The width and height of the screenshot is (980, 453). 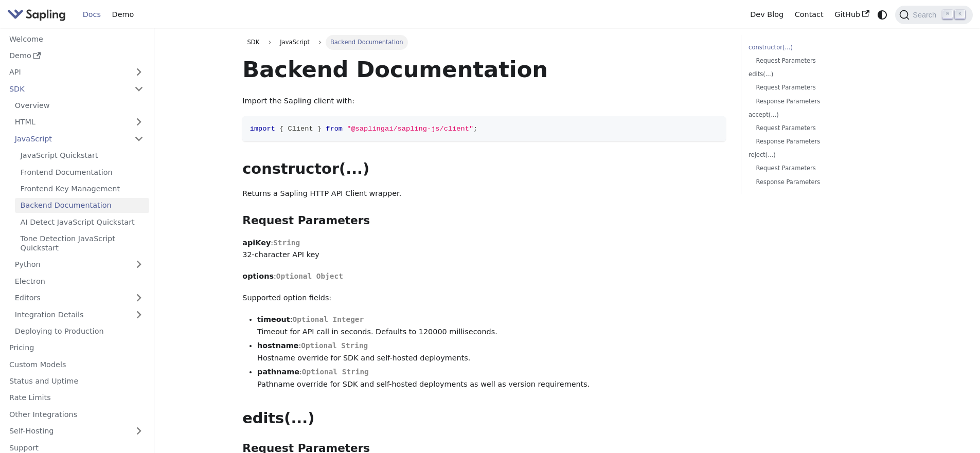 What do you see at coordinates (256, 243) in the screenshot?
I see `strong: apiKey` at bounding box center [256, 243].